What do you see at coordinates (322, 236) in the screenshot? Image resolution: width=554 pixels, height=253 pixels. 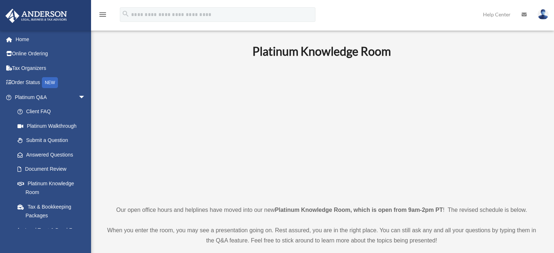 I see `p: When you enter the room, you may see a presentation going on. Rest assured, you are in the right ...` at bounding box center [322, 236].